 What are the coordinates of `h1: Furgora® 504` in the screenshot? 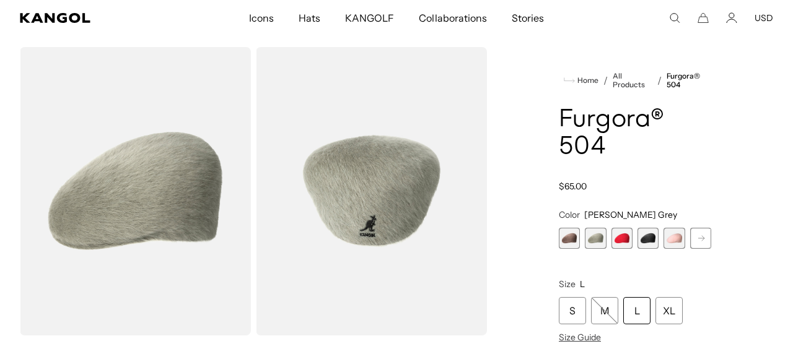 It's located at (635, 134).